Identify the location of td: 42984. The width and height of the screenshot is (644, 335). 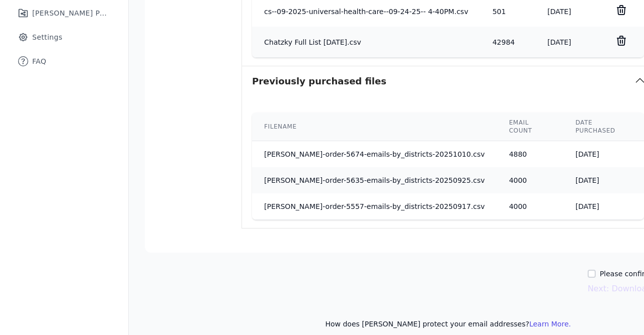
(508, 42).